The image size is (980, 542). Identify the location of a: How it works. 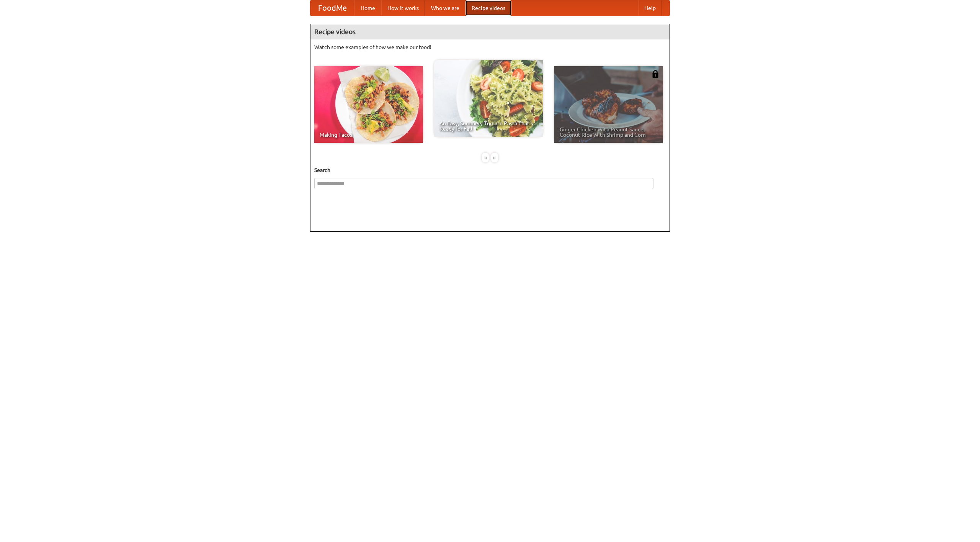
(403, 8).